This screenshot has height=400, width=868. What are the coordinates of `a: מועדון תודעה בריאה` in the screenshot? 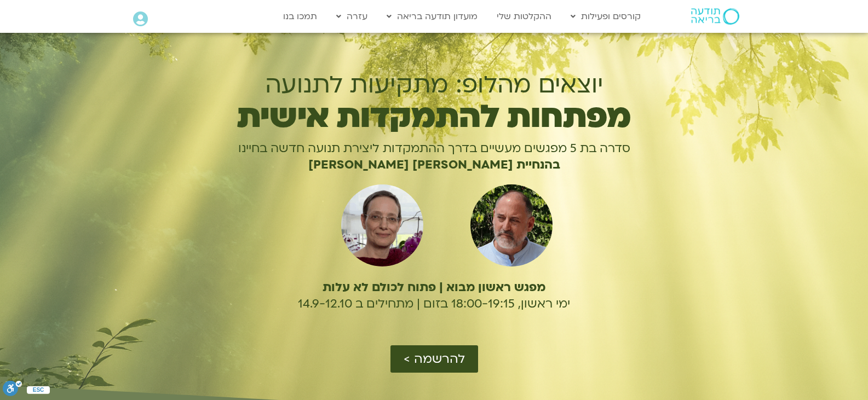 It's located at (432, 17).